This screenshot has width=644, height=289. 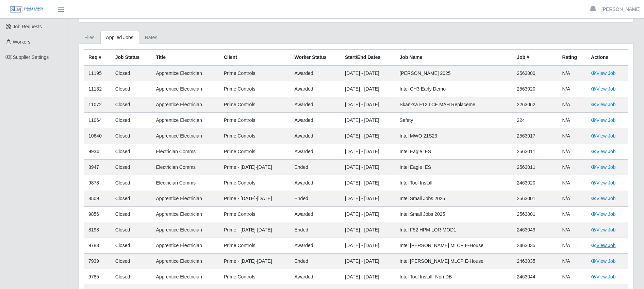 What do you see at coordinates (535, 105) in the screenshot?
I see `td: 2263062` at bounding box center [535, 105].